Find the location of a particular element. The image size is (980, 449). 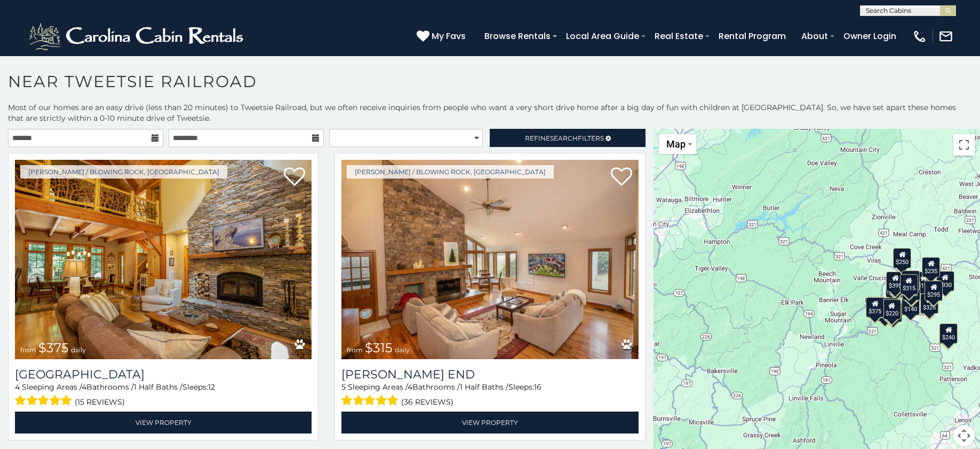

span: (15 reviews) is located at coordinates (100, 402).